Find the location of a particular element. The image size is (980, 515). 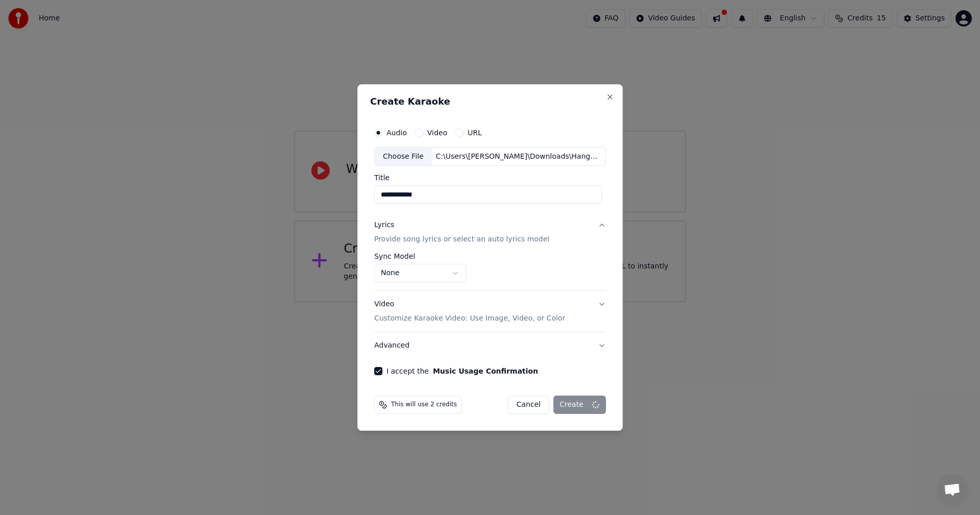

div: Video is located at coordinates (469, 312).